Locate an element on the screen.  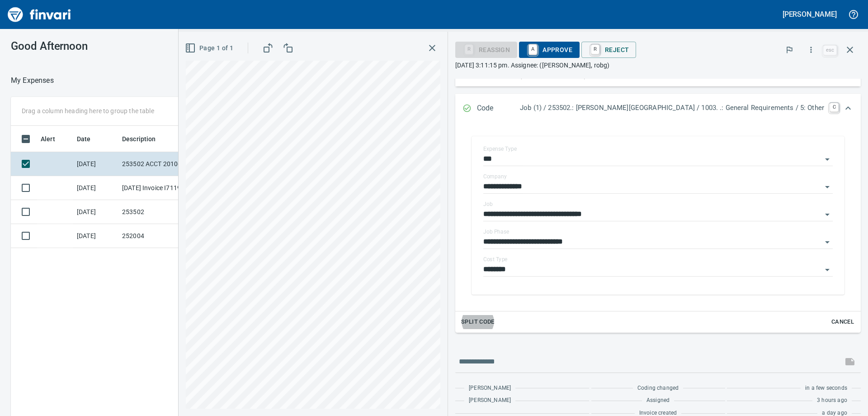
span: Page 1 of 1 is located at coordinates (210, 48).